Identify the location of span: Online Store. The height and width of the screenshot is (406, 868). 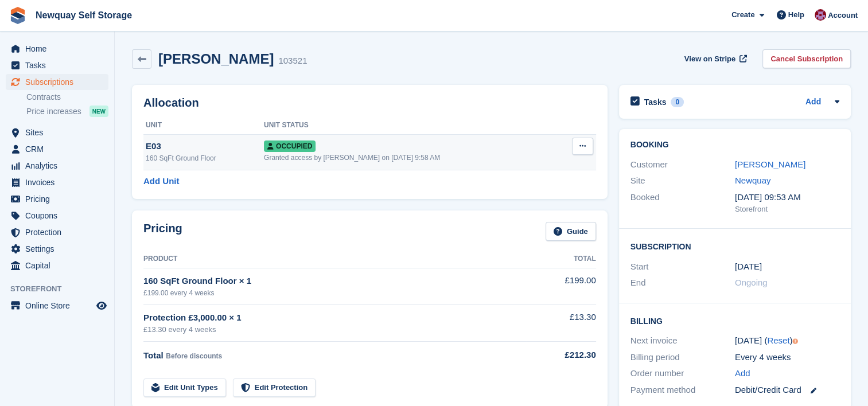
(59, 306).